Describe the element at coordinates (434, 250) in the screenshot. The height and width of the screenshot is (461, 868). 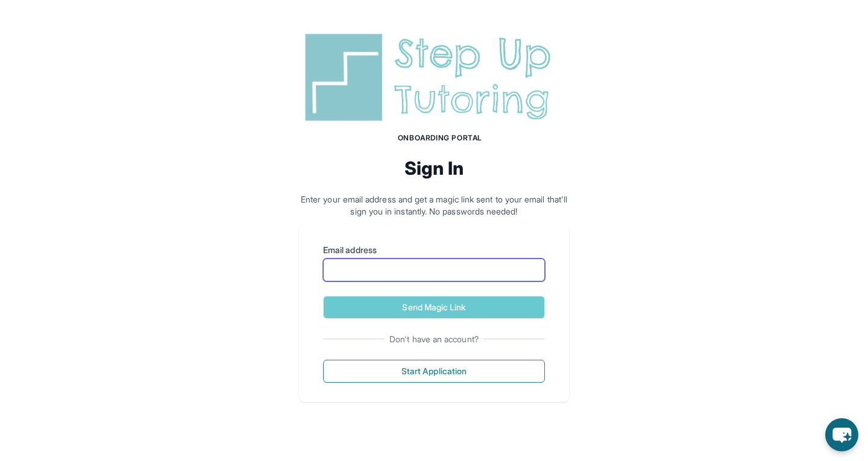
I see `label: Email address` at that location.